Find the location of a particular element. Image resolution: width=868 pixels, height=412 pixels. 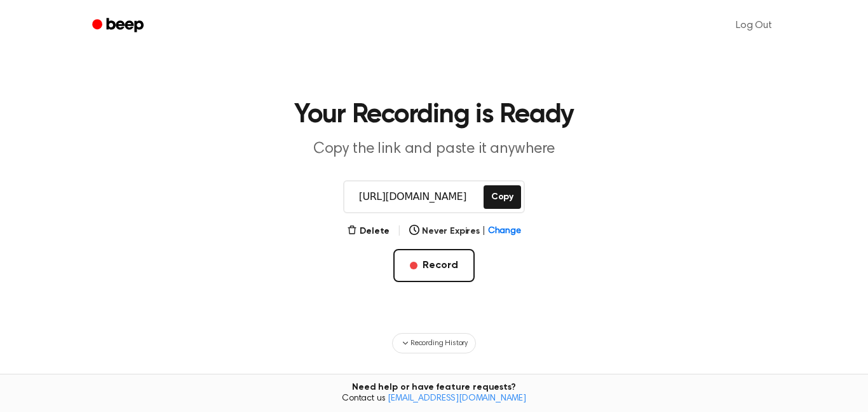

h1: Your Recording is Ready is located at coordinates (434, 115).